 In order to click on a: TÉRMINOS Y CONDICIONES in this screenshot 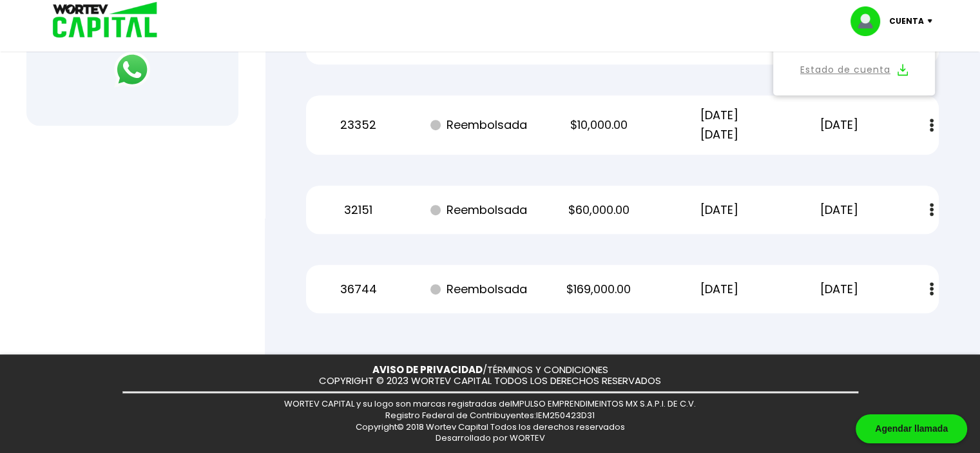, I will do `click(547, 369)`.